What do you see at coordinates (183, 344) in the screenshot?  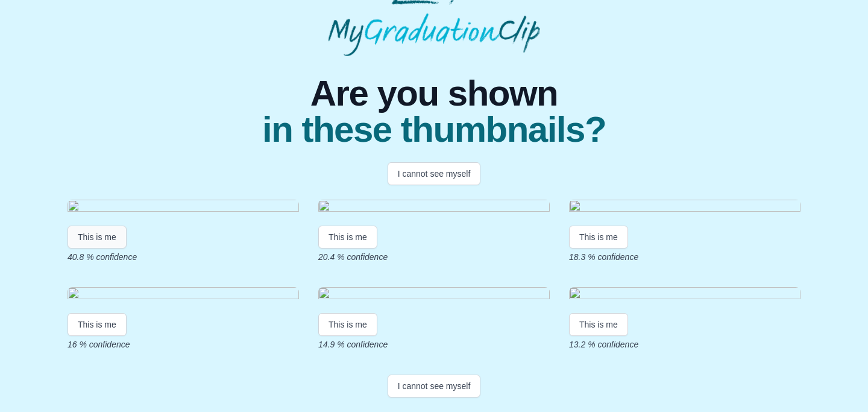 I see `p: 16 % confidence` at bounding box center [183, 344].